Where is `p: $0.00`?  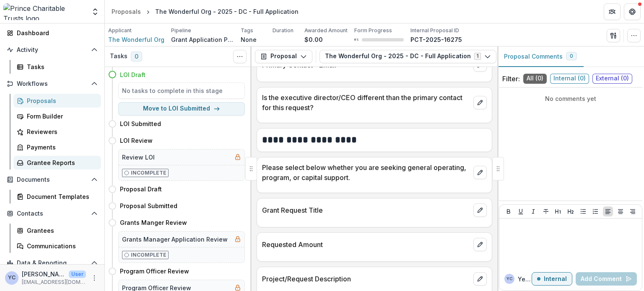
p: $0.00 is located at coordinates (313, 39).